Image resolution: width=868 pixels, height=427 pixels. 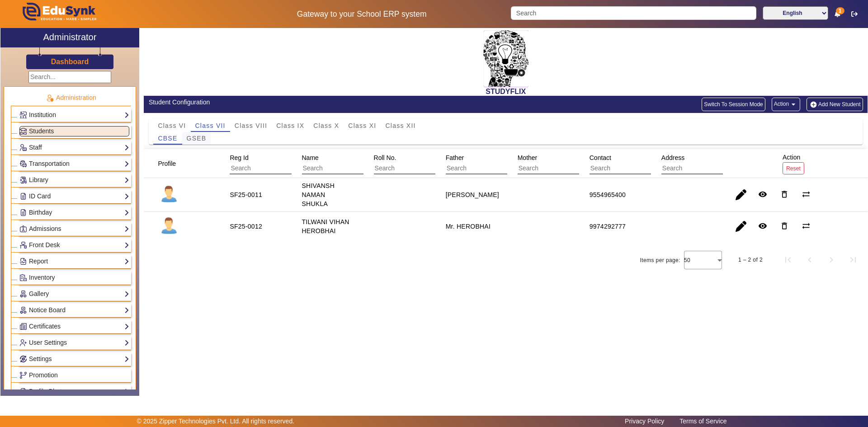 What do you see at coordinates (23, 131) in the screenshot?
I see `img: Students.png` at bounding box center [23, 131].